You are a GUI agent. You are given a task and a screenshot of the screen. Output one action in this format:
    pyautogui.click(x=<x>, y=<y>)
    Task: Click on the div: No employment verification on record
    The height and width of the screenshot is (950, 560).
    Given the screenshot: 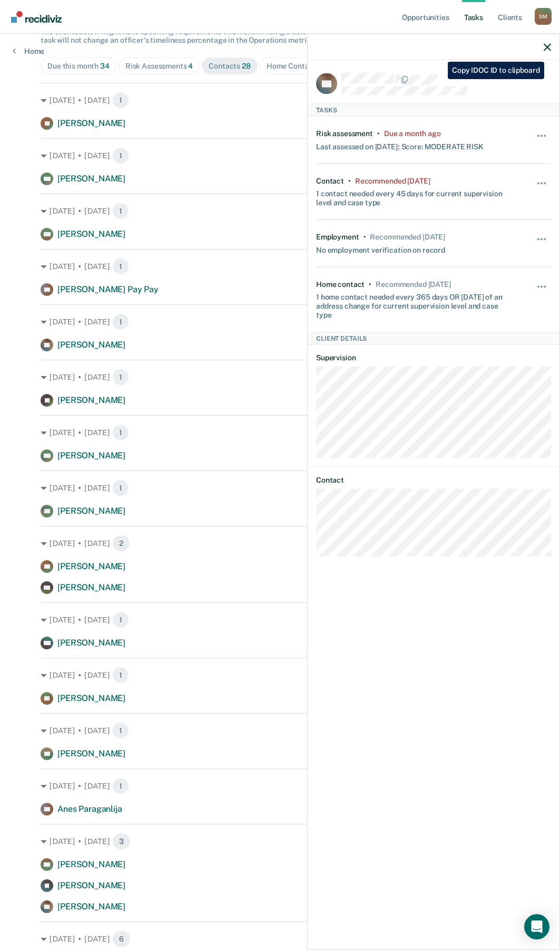 What is the action you would take?
    pyautogui.click(x=381, y=247)
    